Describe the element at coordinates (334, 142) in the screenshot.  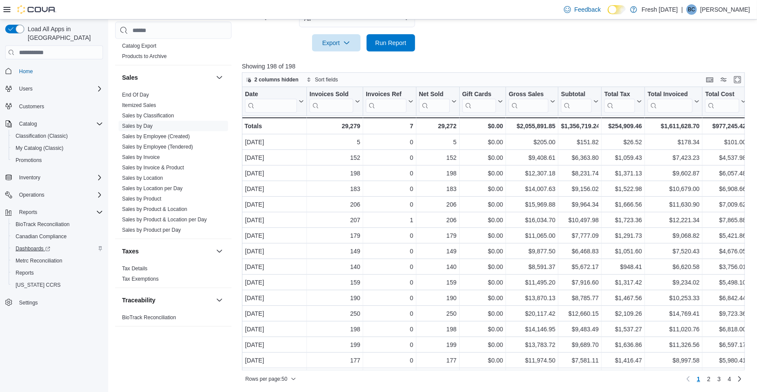
I see `div: 5` at that location.